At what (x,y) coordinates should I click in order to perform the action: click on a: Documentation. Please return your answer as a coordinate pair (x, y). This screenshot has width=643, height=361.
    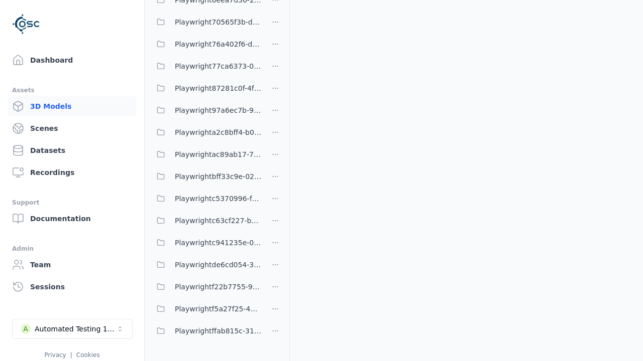
    Looking at the image, I should click on (72, 219).